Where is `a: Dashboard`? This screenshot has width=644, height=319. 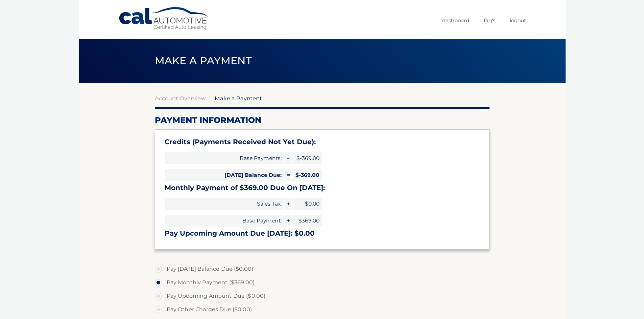
a: Dashboard is located at coordinates (456, 21).